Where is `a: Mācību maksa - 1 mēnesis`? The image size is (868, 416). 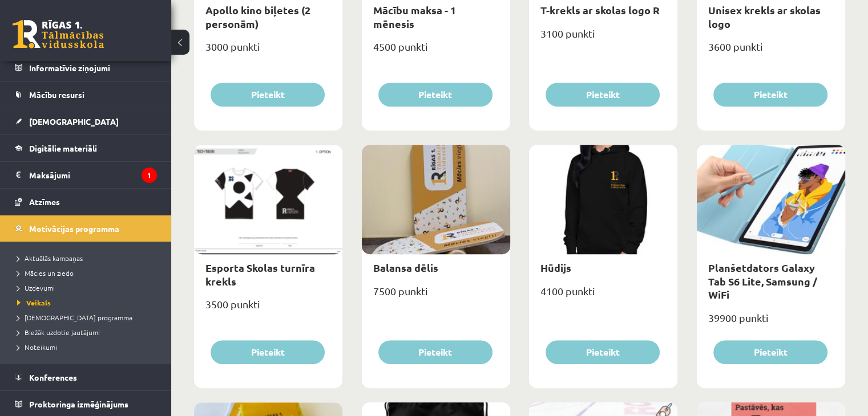
a: Mācību maksa - 1 mēnesis is located at coordinates (414, 17).